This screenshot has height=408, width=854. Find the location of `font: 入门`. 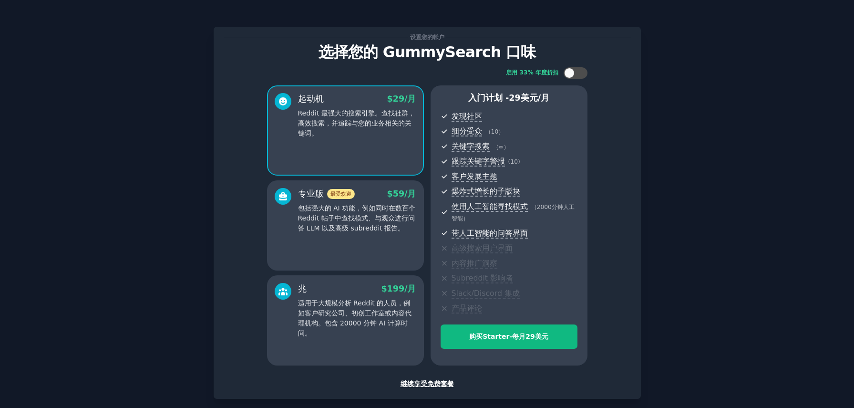

font: 入门 is located at coordinates (477, 98).